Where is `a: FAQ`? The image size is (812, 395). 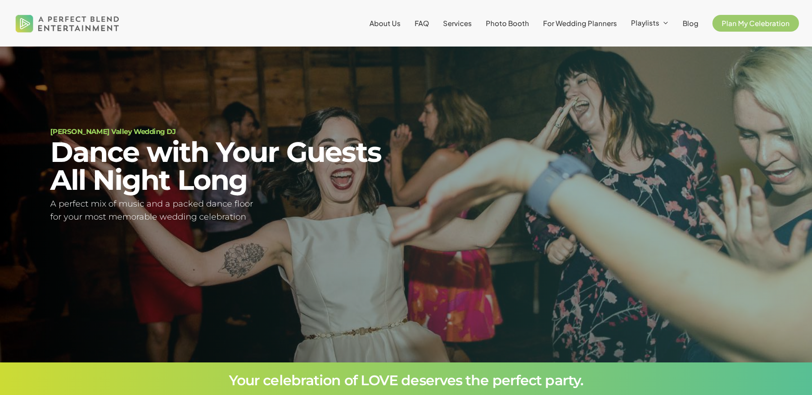 a: FAQ is located at coordinates (422, 23).